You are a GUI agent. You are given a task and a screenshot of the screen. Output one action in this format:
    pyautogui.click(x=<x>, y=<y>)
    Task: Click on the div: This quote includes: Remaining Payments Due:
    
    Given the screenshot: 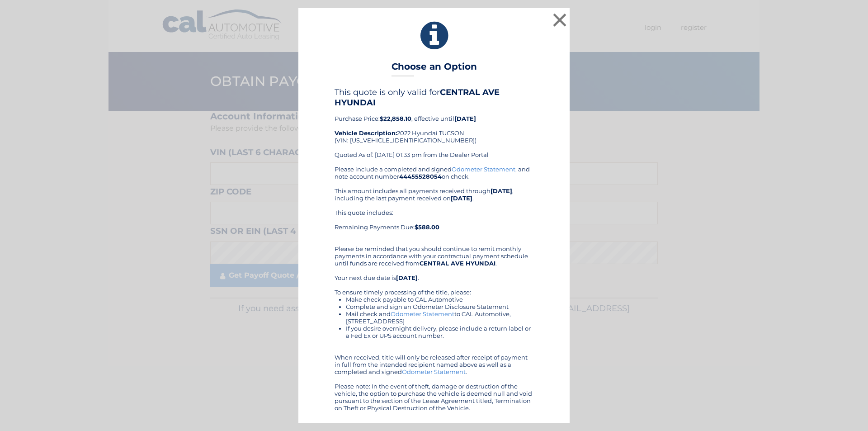 What is the action you would take?
    pyautogui.click(x=434, y=224)
    